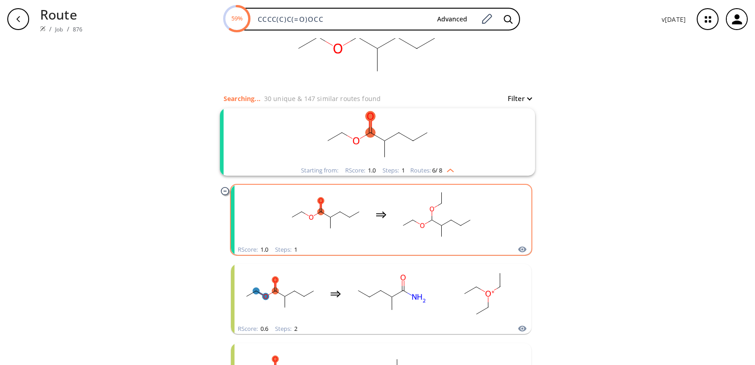 The width and height of the screenshot is (755, 365). What do you see at coordinates (448, 169) in the screenshot?
I see `img: Up` at bounding box center [448, 169].